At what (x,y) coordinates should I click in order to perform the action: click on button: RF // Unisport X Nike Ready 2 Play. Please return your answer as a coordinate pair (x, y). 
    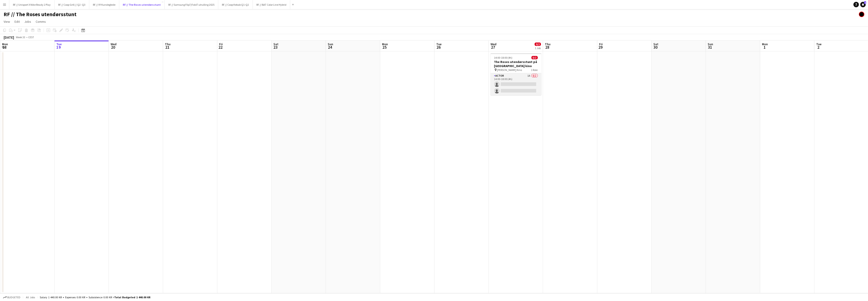
    Looking at the image, I should click on (32, 5).